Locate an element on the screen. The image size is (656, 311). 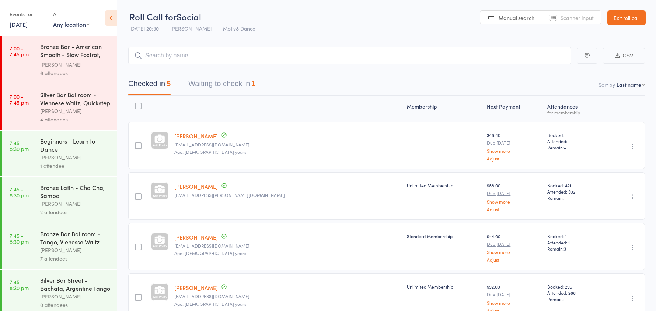
span: Attended: 266 is located at coordinates (574, 293).